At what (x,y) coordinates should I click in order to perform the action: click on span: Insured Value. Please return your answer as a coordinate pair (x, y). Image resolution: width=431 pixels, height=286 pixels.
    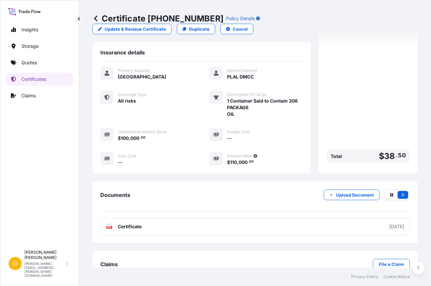
    Looking at the image, I should click on (240, 156).